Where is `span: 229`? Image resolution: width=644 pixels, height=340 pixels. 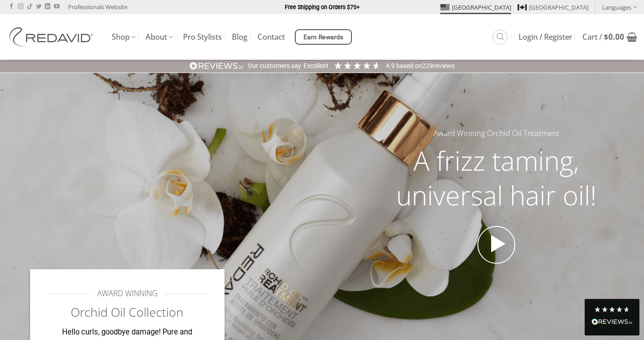
span: 229 is located at coordinates (427, 66).